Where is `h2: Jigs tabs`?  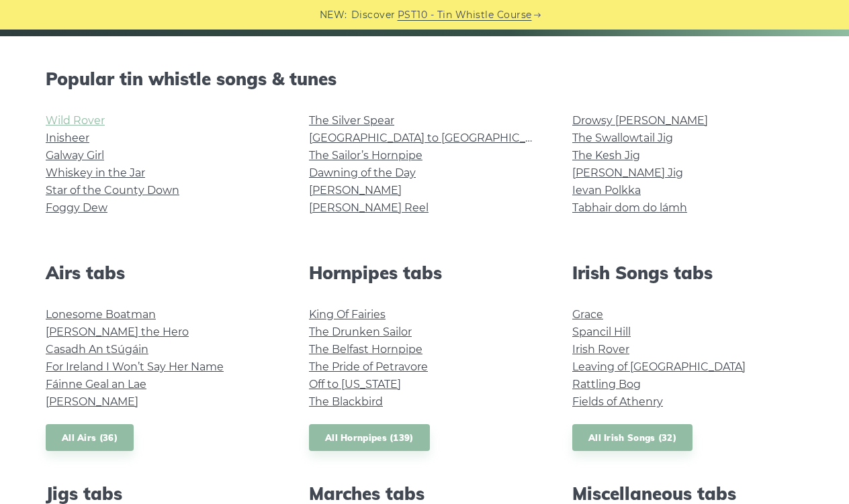 h2: Jigs tabs is located at coordinates (161, 493).